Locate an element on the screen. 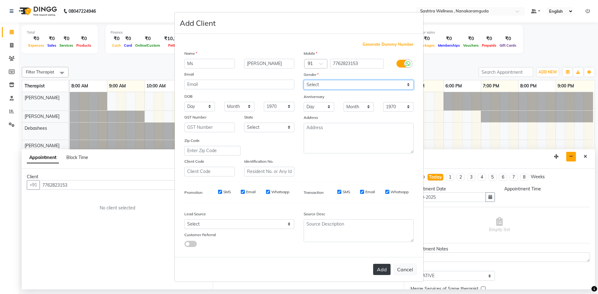  label: Address is located at coordinates (311, 118).